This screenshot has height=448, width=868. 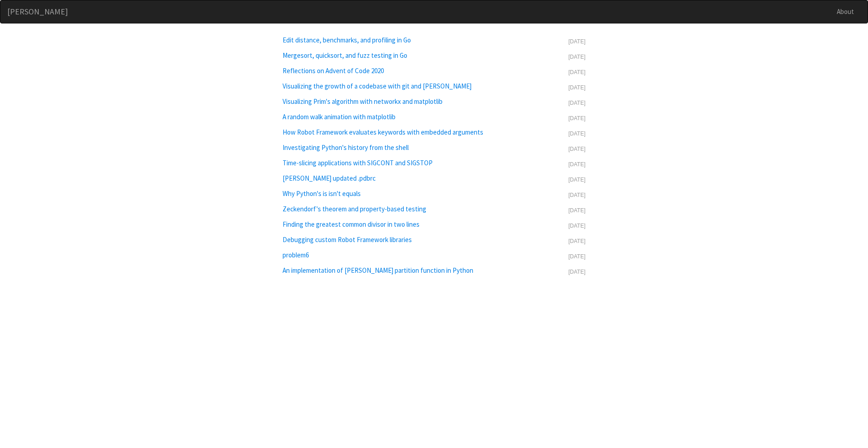 I want to click on h2: problem6, so click(x=296, y=255).